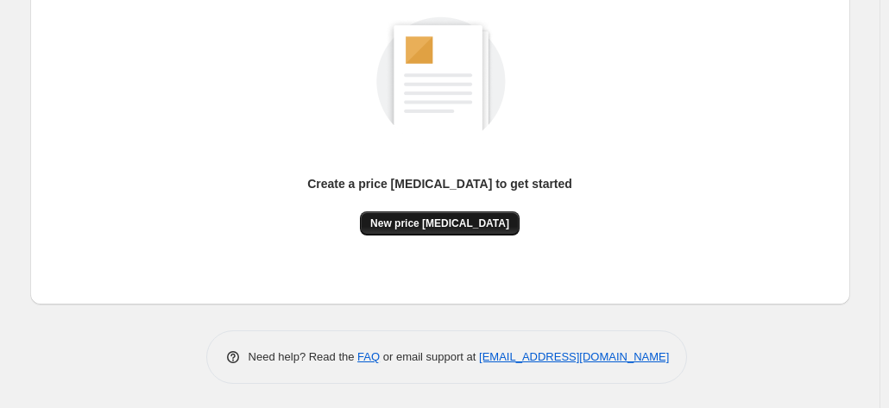 The width and height of the screenshot is (889, 408). What do you see at coordinates (303, 356) in the screenshot?
I see `span: Need help? Read the` at bounding box center [303, 356].